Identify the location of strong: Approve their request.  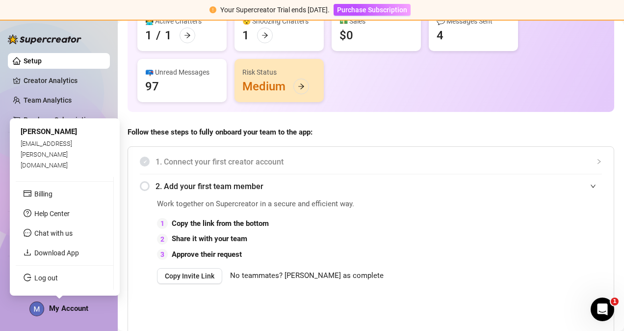
(207, 254).